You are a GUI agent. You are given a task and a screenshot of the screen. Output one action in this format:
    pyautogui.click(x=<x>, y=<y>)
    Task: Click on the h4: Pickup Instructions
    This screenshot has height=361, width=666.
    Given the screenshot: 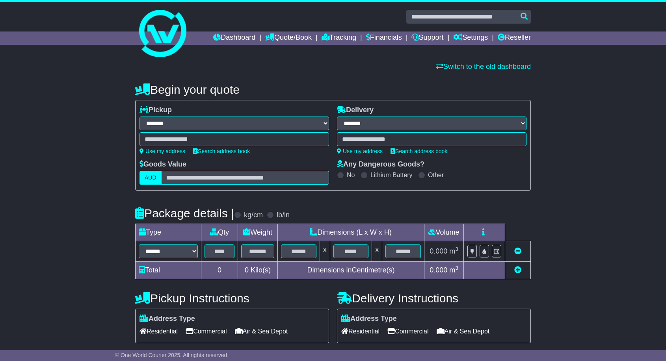 What is the action you would take?
    pyautogui.click(x=232, y=298)
    